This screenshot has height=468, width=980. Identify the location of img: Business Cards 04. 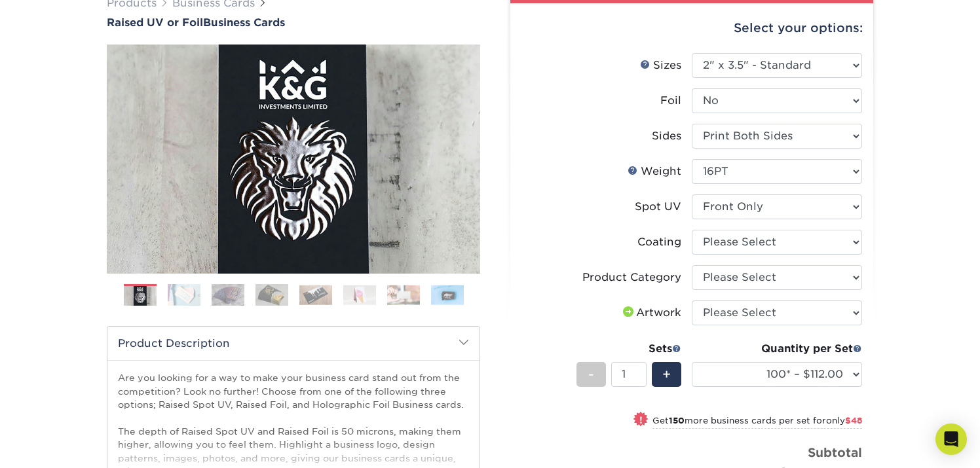
(272, 295).